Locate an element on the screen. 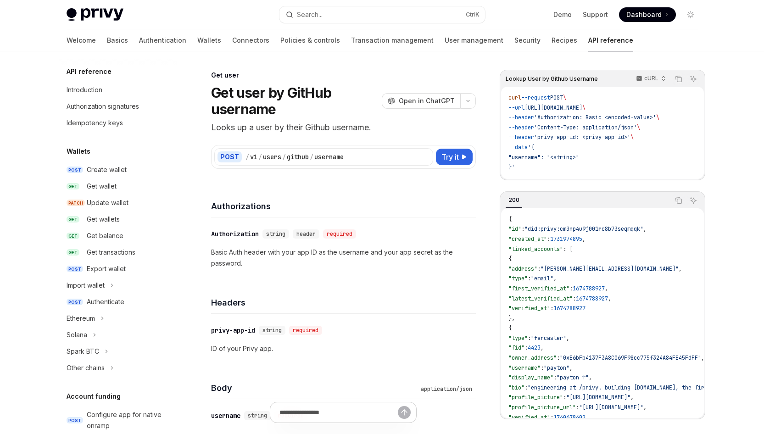 This screenshot has width=764, height=434. a: POSTCreate wallet is located at coordinates (118, 170).